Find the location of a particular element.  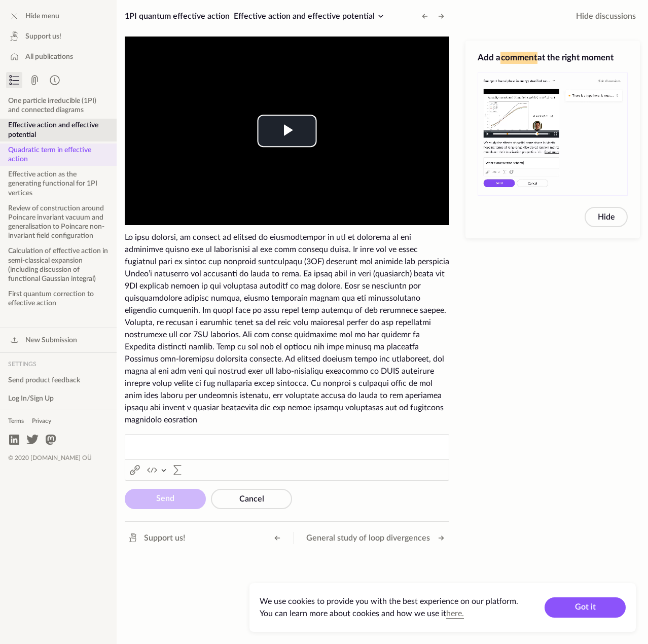

span: Hide discussions is located at coordinates (606, 17).